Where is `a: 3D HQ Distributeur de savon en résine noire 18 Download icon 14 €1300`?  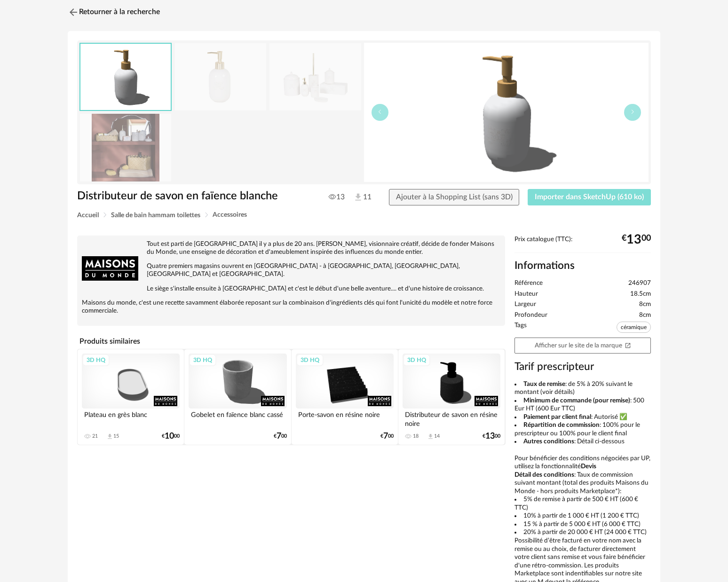
a: 3D HQ Distributeur de savon en résine noire 18 Download icon 14 €1300 is located at coordinates (452, 396).